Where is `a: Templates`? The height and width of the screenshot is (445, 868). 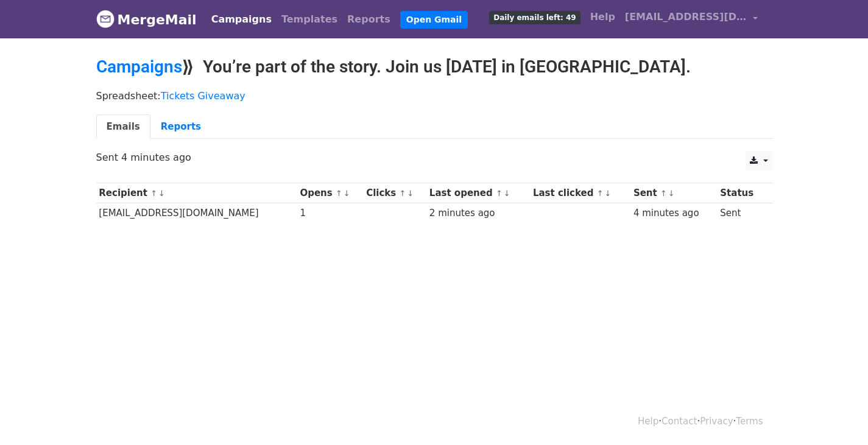
a: Templates is located at coordinates (309, 20).